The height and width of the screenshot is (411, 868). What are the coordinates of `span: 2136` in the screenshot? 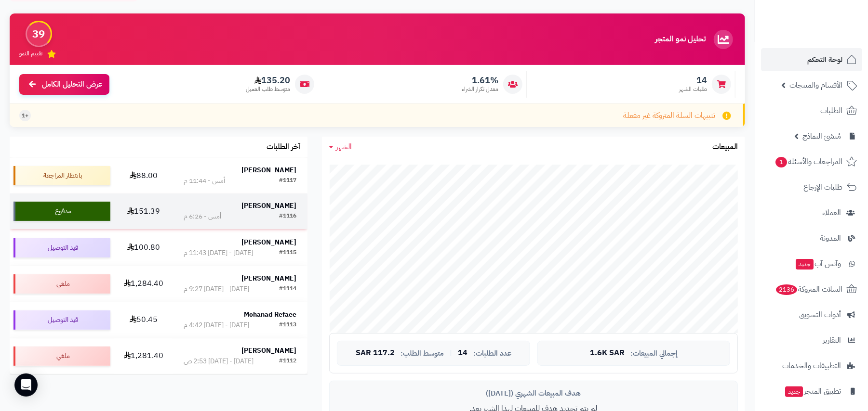 It's located at (786, 290).